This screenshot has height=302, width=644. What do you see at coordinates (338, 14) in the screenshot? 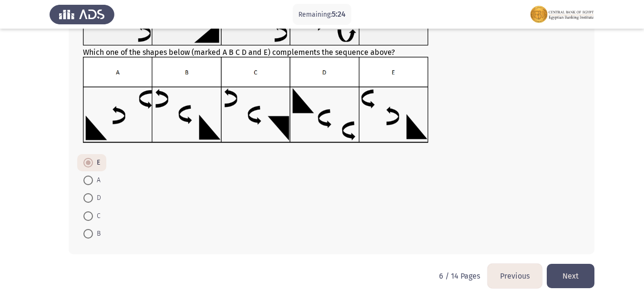
I see `span: 5:24` at bounding box center [338, 14].